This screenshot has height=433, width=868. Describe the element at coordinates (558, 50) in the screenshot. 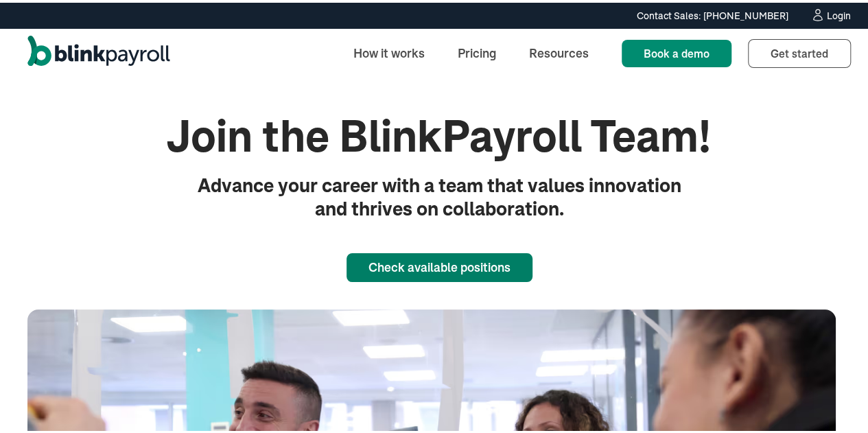

I see `a: Resources` at that location.